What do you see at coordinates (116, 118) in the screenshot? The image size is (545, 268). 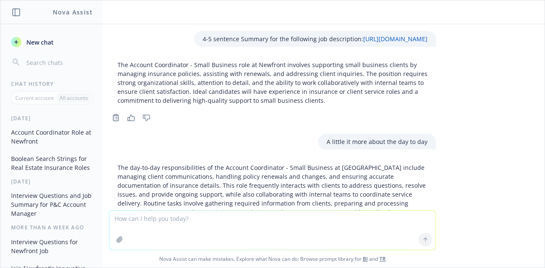 I see `svg: Copy to clipboard` at bounding box center [116, 118].